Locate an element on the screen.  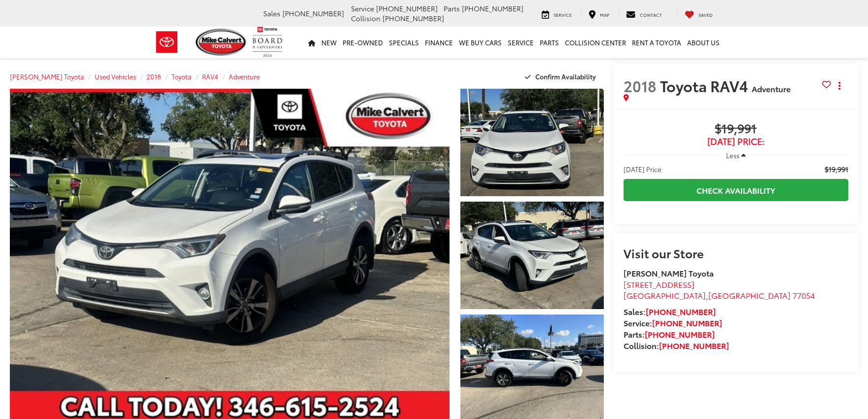
span: Contact is located at coordinates (651, 15).